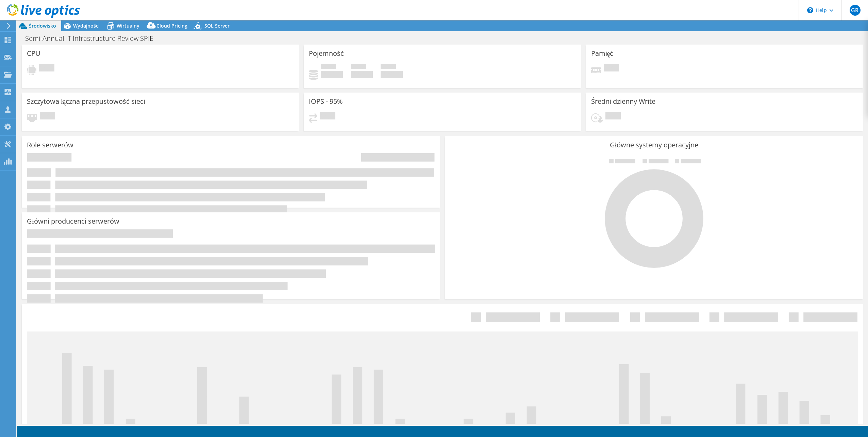 The image size is (868, 437). I want to click on span: Środowisko, so click(43, 25).